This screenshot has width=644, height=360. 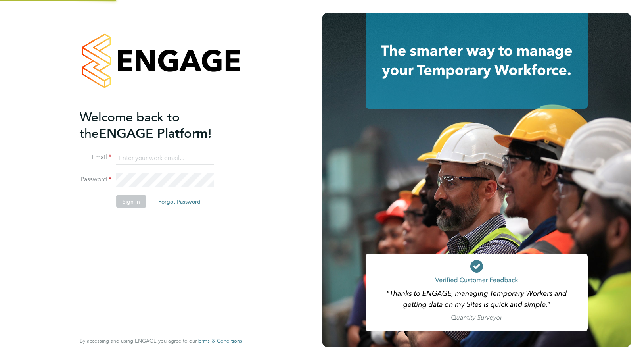 What do you see at coordinates (161, 340) in the screenshot?
I see `span: By accessing and using ENGAGE you agree to our` at bounding box center [161, 340].